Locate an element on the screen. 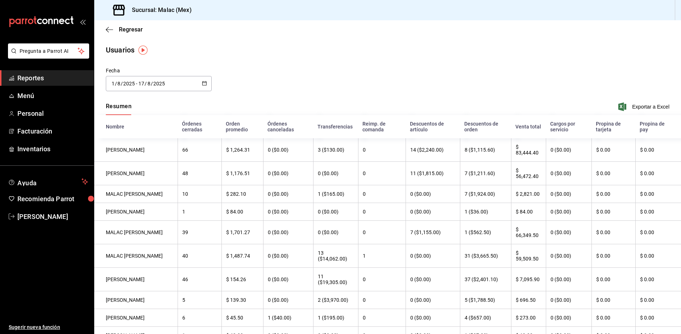 The height and width of the screenshot is (334, 681). th: 7 ($1,211.60) is located at coordinates (485, 173).